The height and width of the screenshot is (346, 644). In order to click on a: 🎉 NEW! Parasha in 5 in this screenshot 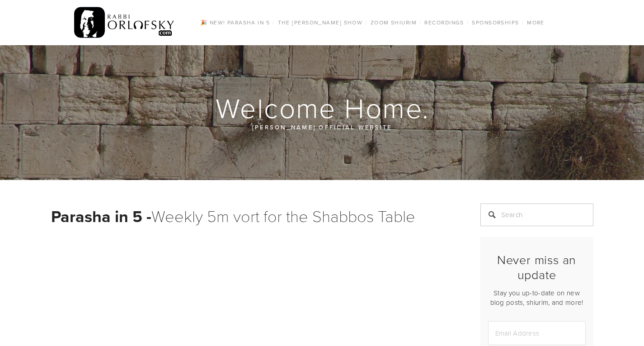, I will do `click(235, 23)`.